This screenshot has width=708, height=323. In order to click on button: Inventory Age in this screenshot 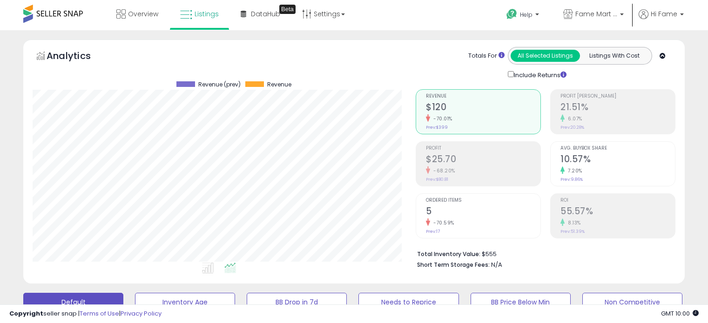, I will do `click(185, 302)`.